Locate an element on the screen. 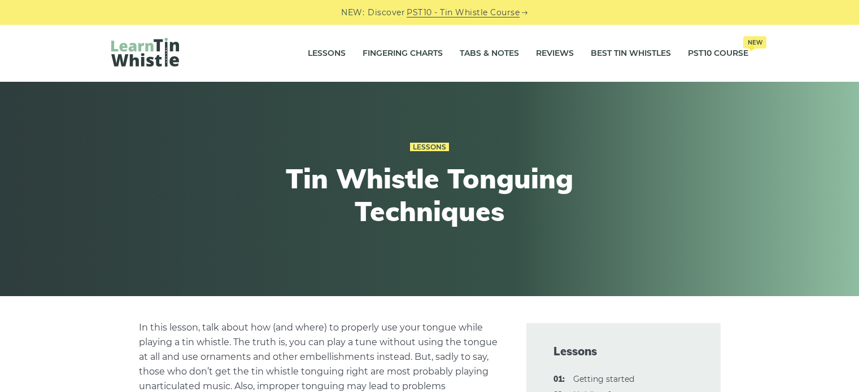 The image size is (859, 392). img: LearnTinWhistle.com is located at coordinates (145, 52).